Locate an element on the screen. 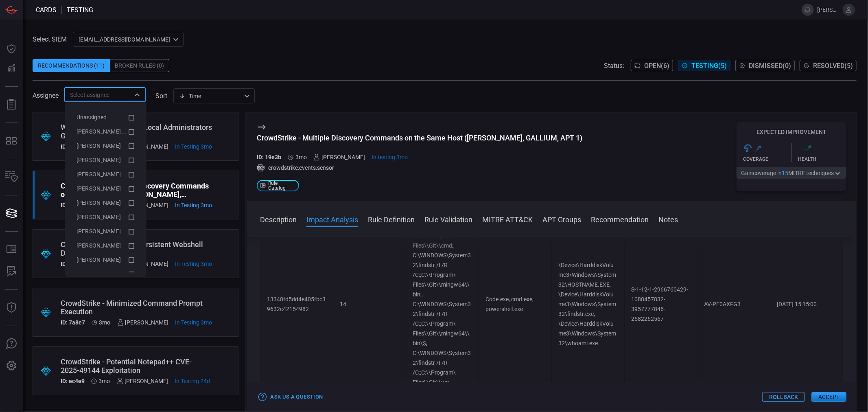 Image resolution: width=868 pixels, height=412 pixels. li: Kish Galappatti is located at coordinates (106, 203).